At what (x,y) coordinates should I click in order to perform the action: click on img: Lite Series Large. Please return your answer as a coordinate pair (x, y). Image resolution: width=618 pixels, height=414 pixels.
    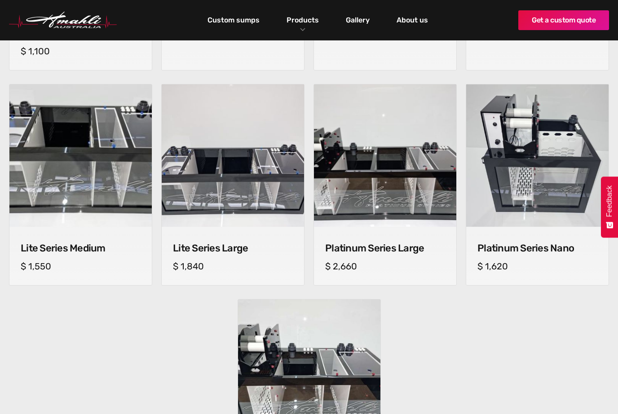
    Looking at the image, I should click on (233, 155).